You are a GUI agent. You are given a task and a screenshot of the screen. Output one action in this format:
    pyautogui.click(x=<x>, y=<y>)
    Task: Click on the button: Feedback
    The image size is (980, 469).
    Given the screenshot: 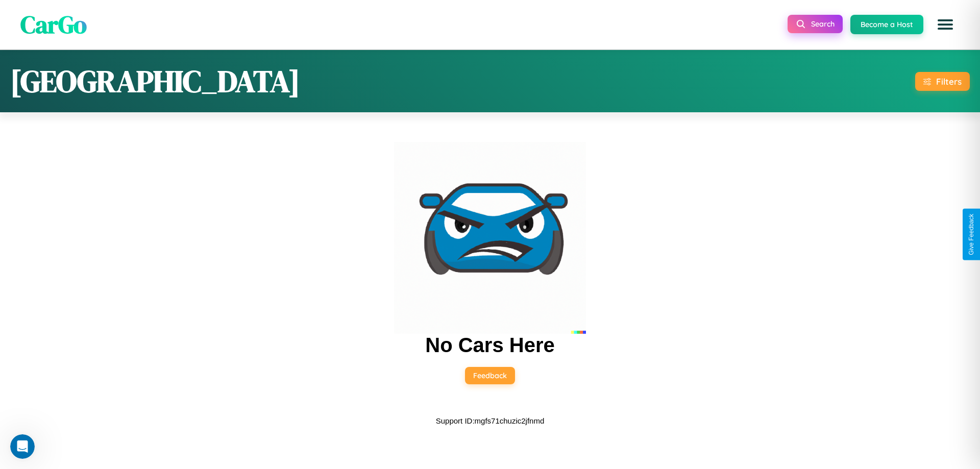 What is the action you would take?
    pyautogui.click(x=490, y=376)
    